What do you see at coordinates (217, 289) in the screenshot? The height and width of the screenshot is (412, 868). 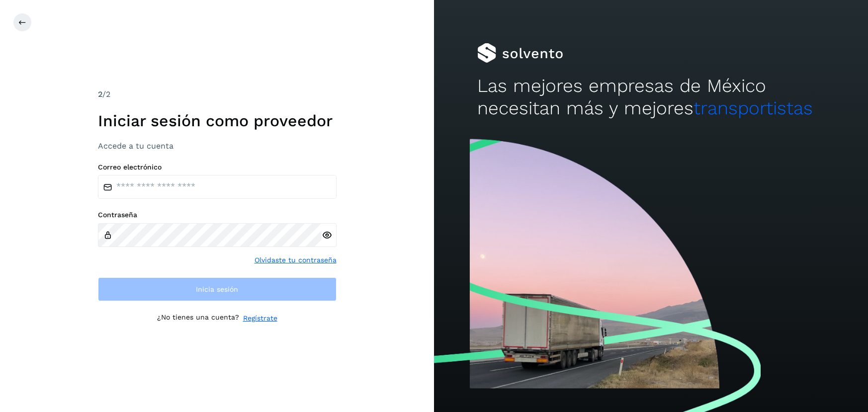 I see `span: Inicia sesión` at bounding box center [217, 289].